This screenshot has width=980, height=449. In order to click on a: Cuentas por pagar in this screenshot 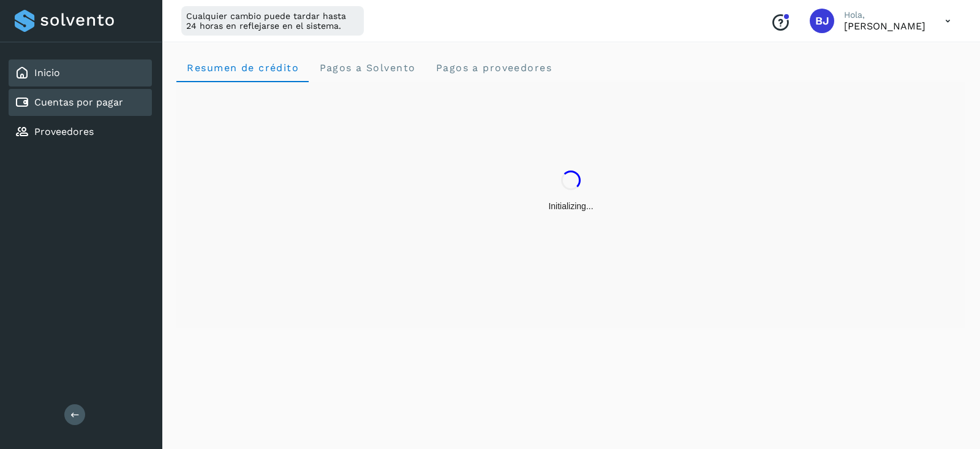, I will do `click(79, 102)`.